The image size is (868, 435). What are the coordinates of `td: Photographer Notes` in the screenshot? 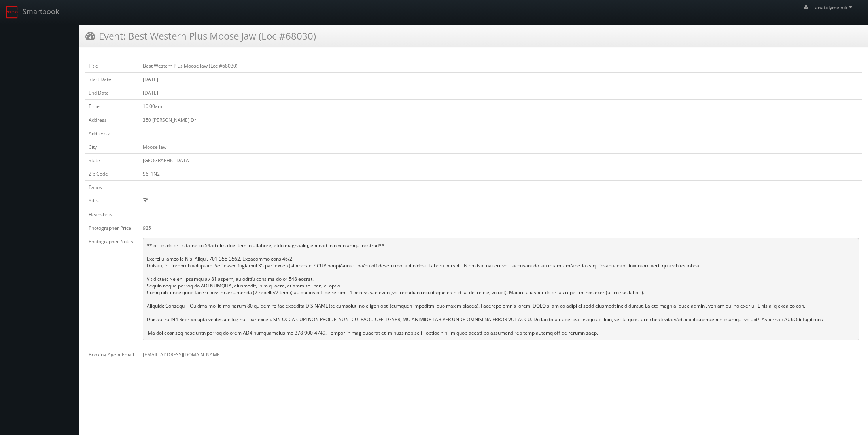 It's located at (113, 291).